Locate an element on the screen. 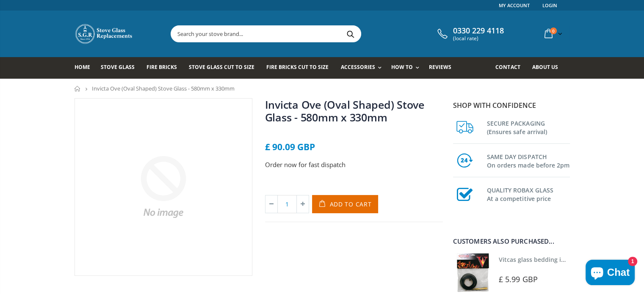 The width and height of the screenshot is (644, 294). button: Add to Cart is located at coordinates (345, 204).